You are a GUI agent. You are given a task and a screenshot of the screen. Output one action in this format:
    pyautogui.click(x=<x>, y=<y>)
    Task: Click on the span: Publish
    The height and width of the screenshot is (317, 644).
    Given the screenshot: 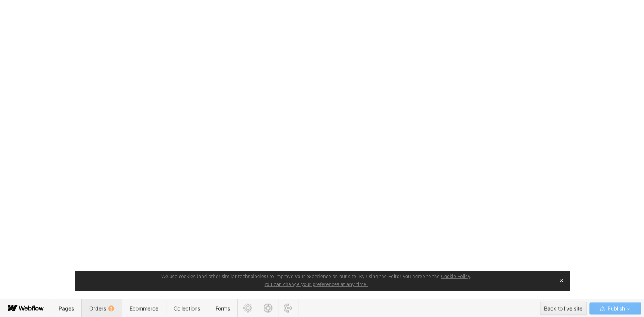 What is the action you would take?
    pyautogui.click(x=615, y=308)
    